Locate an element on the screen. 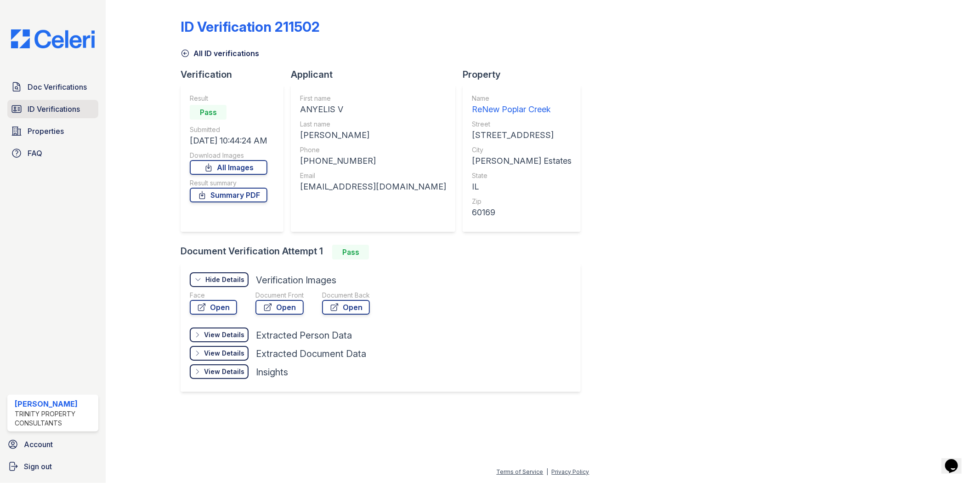 This screenshot has width=980, height=483. a: FAQ is located at coordinates (53, 153).